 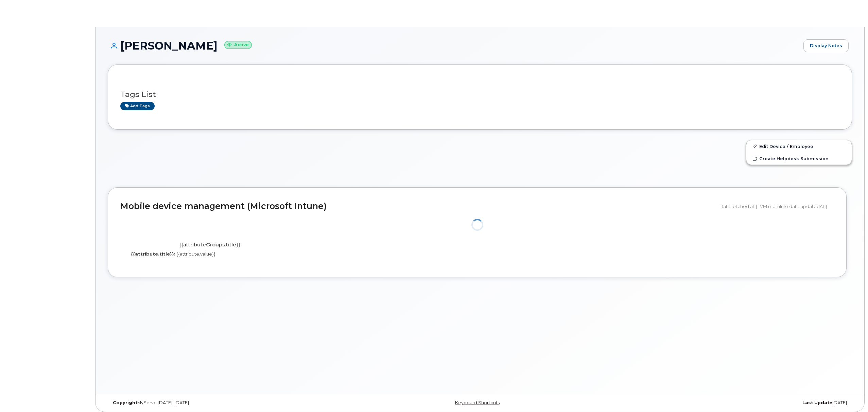 I want to click on strong: Last Update, so click(x=817, y=402).